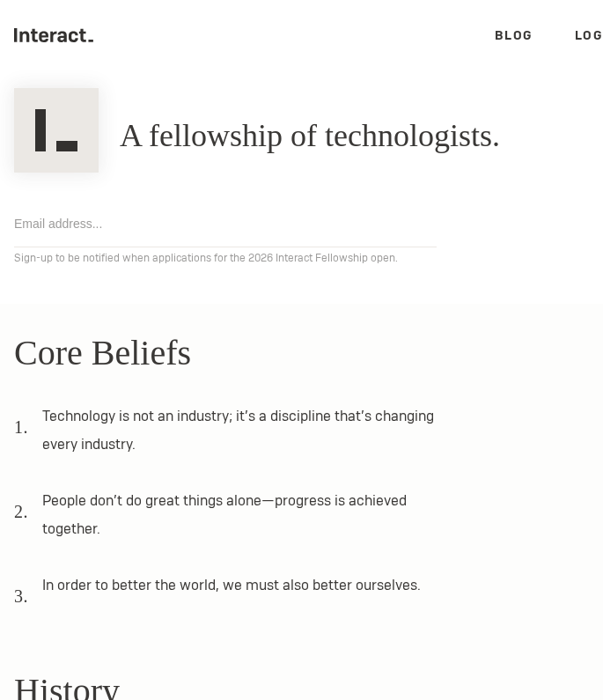 This screenshot has width=603, height=700. Describe the element at coordinates (310, 136) in the screenshot. I see `h1: A fellowship of technologists.` at that location.